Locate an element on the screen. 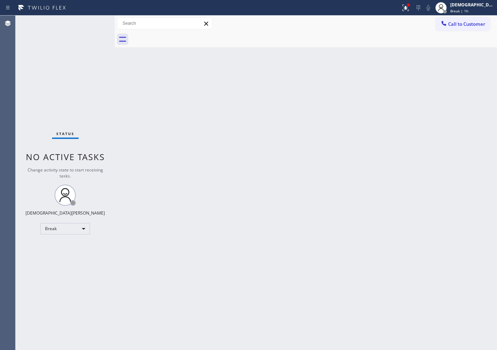  button: Mute is located at coordinates (428, 8).